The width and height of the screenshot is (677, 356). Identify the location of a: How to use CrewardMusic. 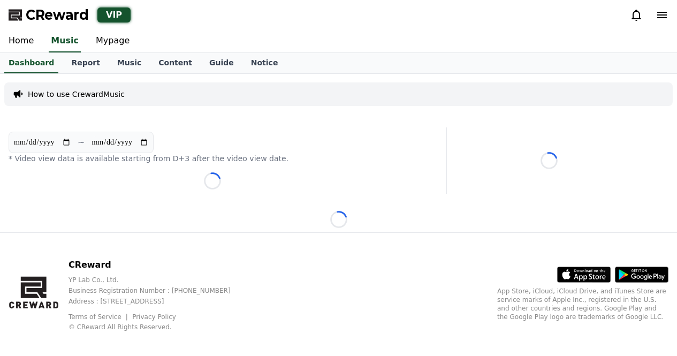
(76, 94).